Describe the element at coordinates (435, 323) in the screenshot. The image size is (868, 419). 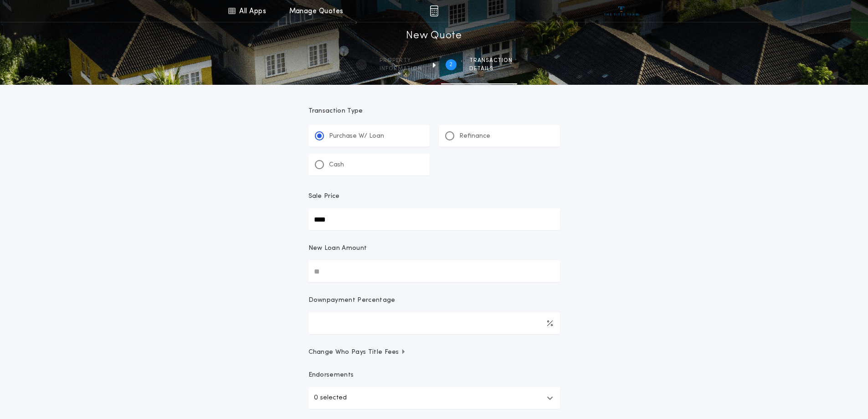
I see `input: Downpayment Percentage` at that location.